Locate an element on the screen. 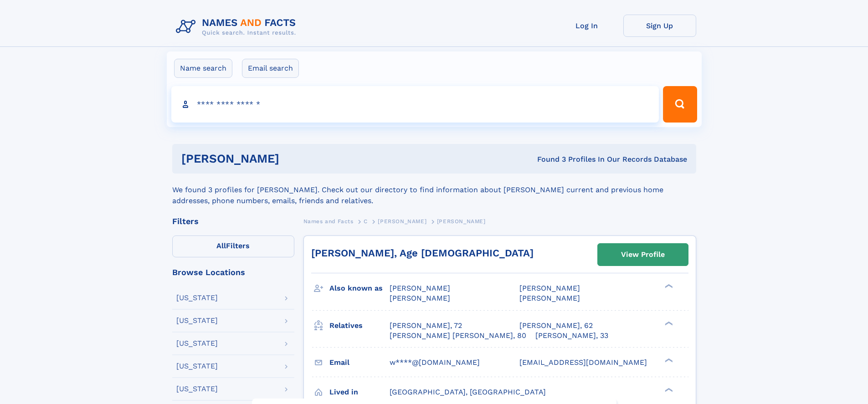 The image size is (868, 404). a: C is located at coordinates (365, 221).